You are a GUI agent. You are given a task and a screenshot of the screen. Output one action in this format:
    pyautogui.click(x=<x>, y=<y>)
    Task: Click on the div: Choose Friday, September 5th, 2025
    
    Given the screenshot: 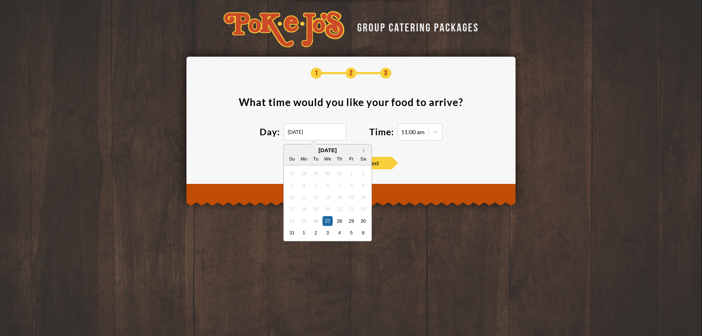 What is the action you would take?
    pyautogui.click(x=351, y=232)
    